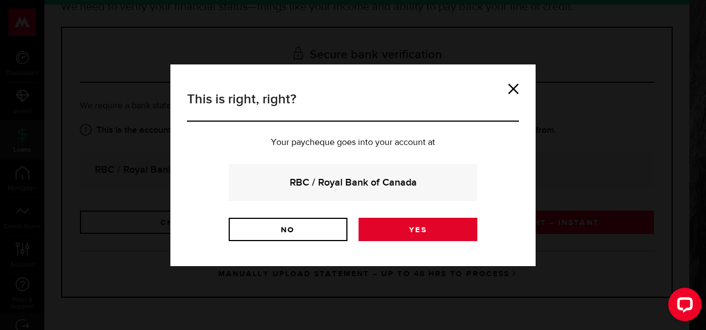  I want to click on a: No, so click(288, 229).